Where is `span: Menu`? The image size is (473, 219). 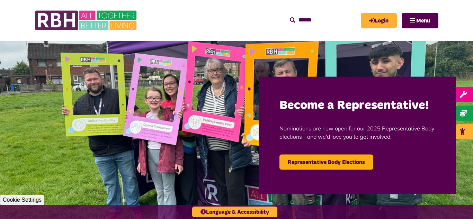
span: Menu is located at coordinates (423, 21).